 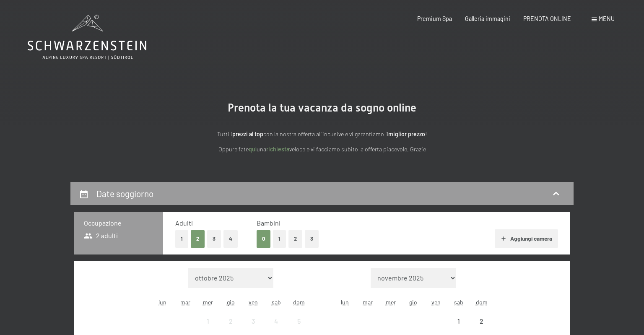 I want to click on span: Galleria immagini, so click(x=488, y=18).